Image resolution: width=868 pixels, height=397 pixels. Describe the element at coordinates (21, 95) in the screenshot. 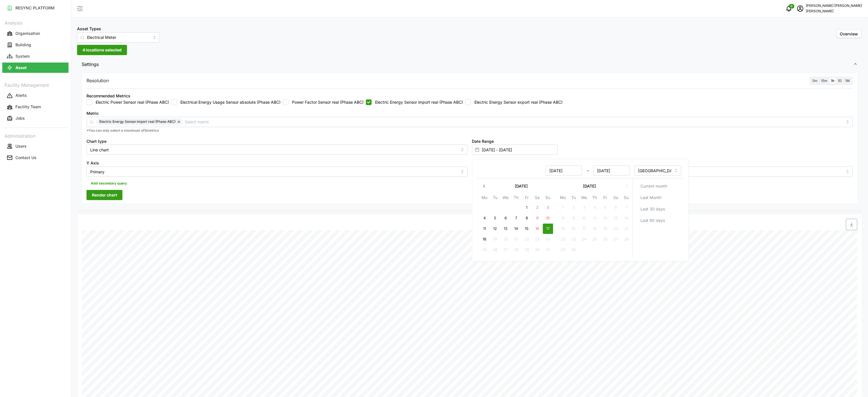

I see `p: Alerts` at that location.